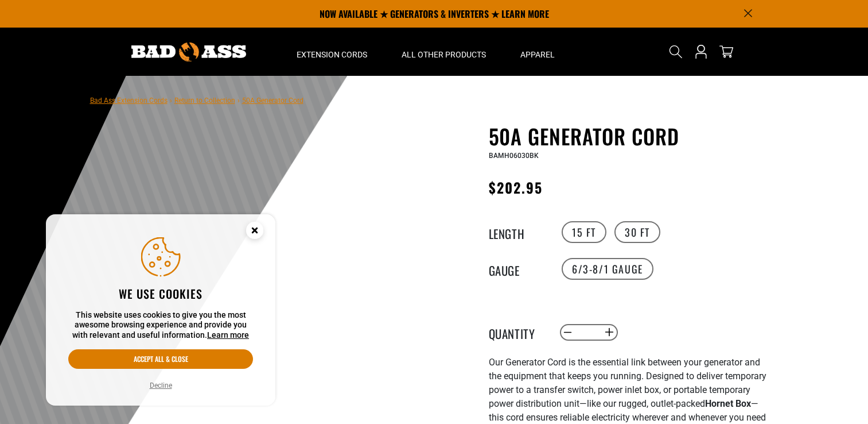  What do you see at coordinates (205, 100) in the screenshot?
I see `a: Return to Collection` at bounding box center [205, 100].